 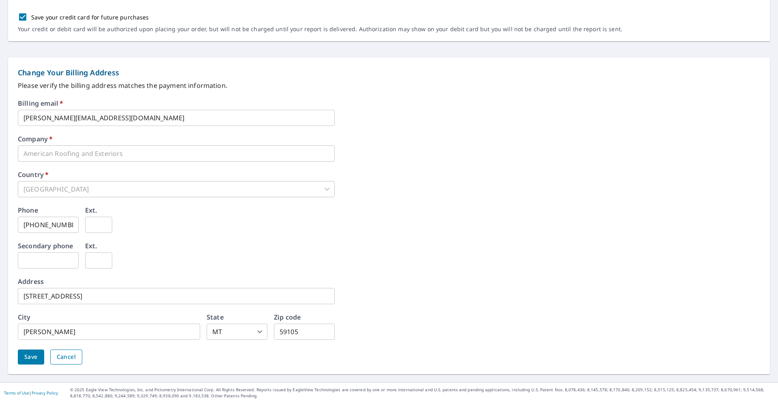 I want to click on label: Secondary phone, so click(x=45, y=246).